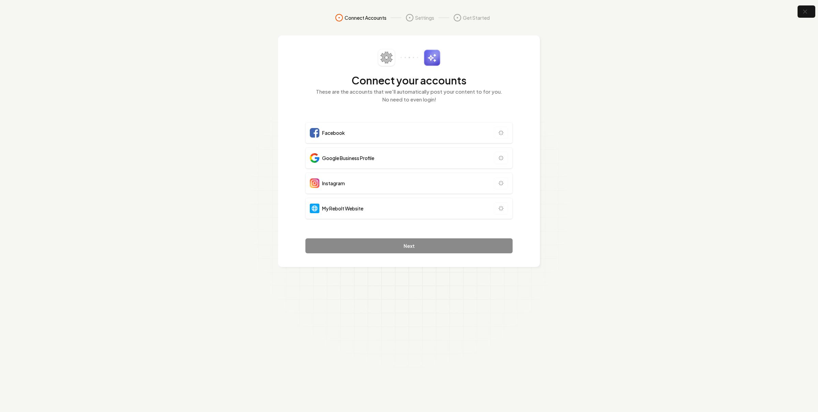 The image size is (818, 412). What do you see at coordinates (315, 183) in the screenshot?
I see `img: Instagram` at bounding box center [315, 183].